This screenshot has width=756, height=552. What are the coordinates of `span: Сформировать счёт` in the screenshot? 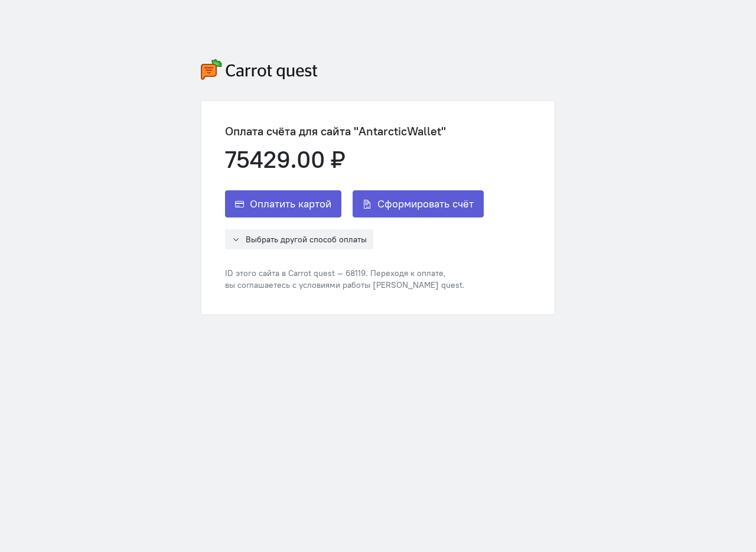 It's located at (425, 204).